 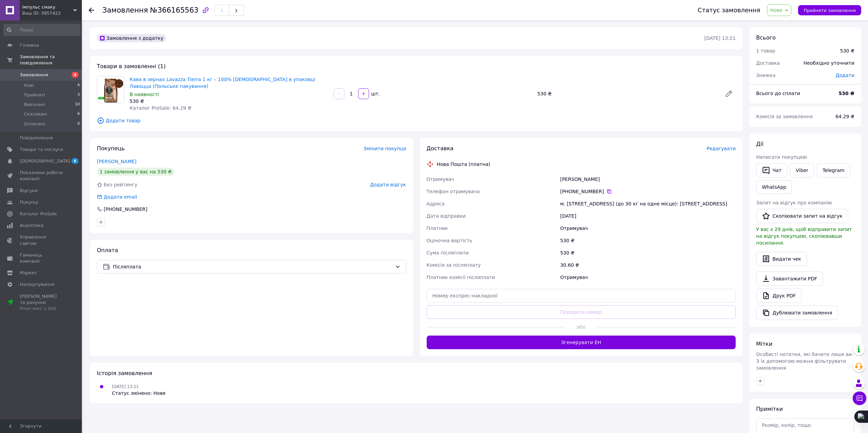 What do you see at coordinates (781, 157) in the screenshot?
I see `span: Написати покупцеві` at bounding box center [781, 157].